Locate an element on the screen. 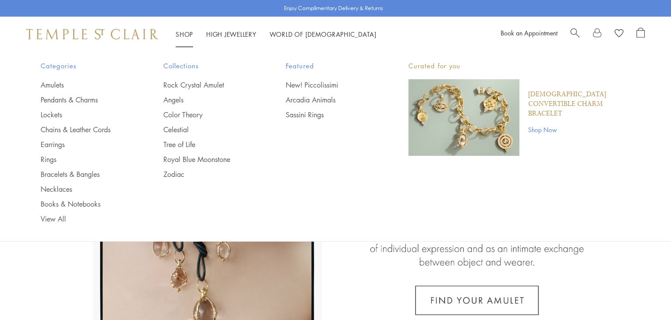 The image size is (671, 320). a: Tree of Life is located at coordinates (207, 144).